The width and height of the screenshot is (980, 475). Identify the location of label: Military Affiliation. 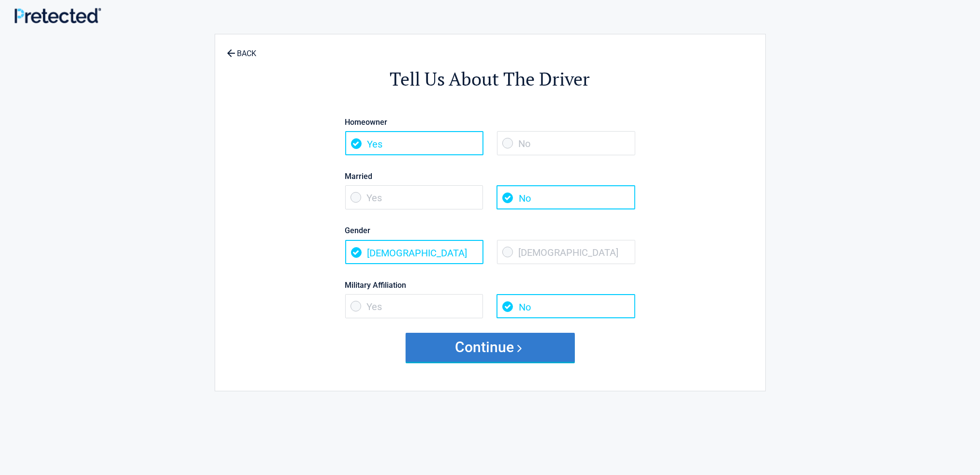
(490, 285).